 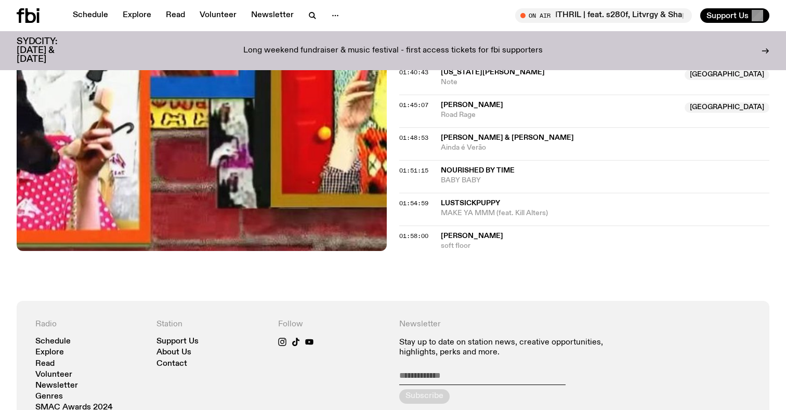 I want to click on a: About Us, so click(x=174, y=352).